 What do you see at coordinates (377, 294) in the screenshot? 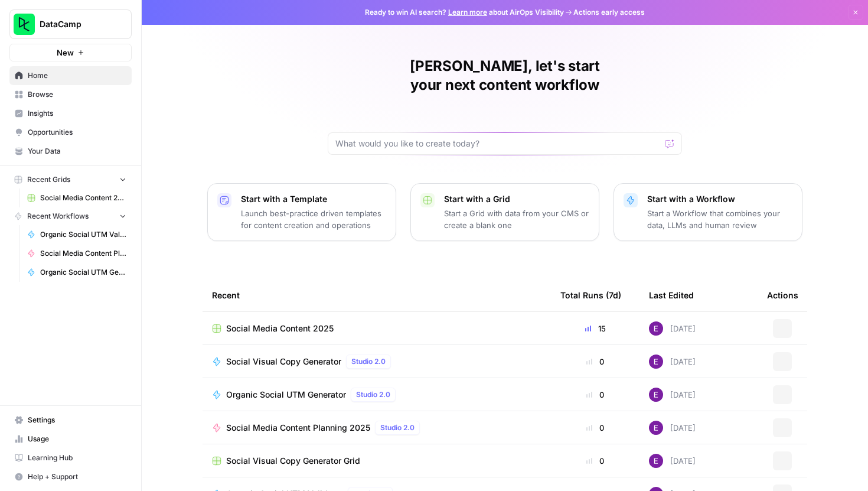
I see `div: Recent` at bounding box center [377, 294].